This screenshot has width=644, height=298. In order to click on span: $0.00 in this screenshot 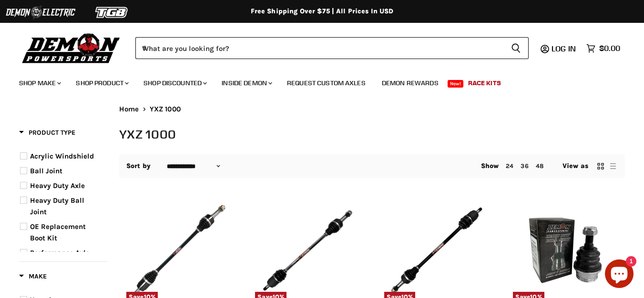, I will do `click(610, 48)`.